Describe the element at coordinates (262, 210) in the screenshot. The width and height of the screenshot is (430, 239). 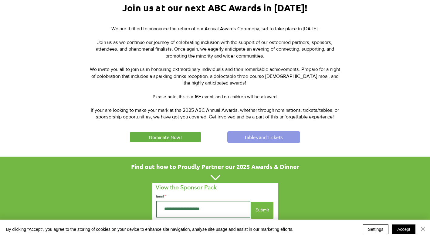
I see `button: Submit` at that location.